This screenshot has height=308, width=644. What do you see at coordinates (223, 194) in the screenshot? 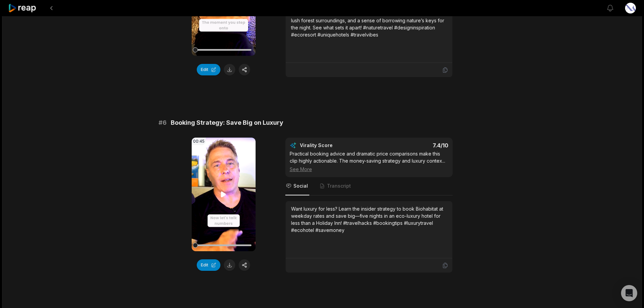
I see `video: Your browser does not support mp4 format.` at bounding box center [223, 194].